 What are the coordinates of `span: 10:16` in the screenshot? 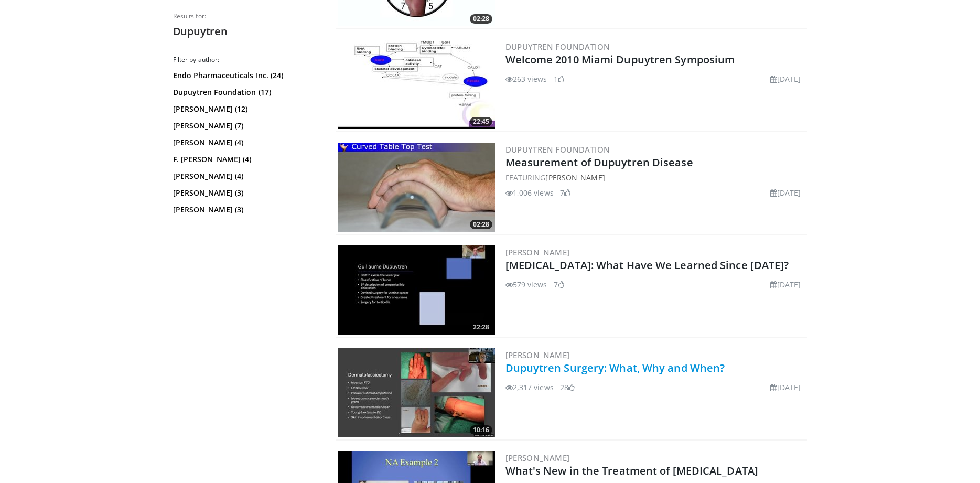 It's located at (481, 430).